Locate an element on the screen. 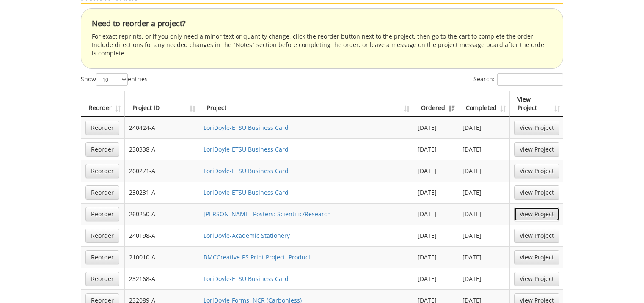 The image size is (644, 303). td: 240198-A is located at coordinates (162, 236).